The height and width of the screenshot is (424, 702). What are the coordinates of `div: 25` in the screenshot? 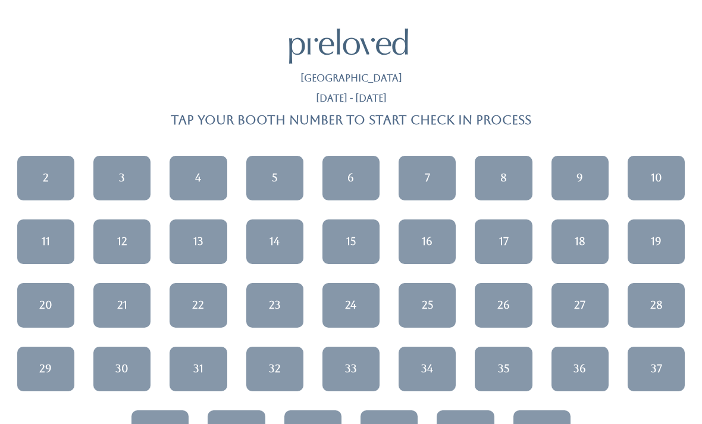 It's located at (427, 305).